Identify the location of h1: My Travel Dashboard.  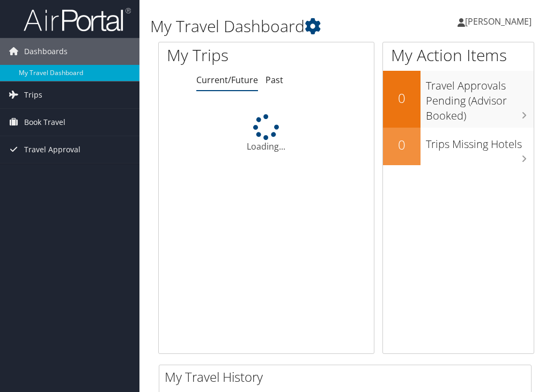
(281, 26).